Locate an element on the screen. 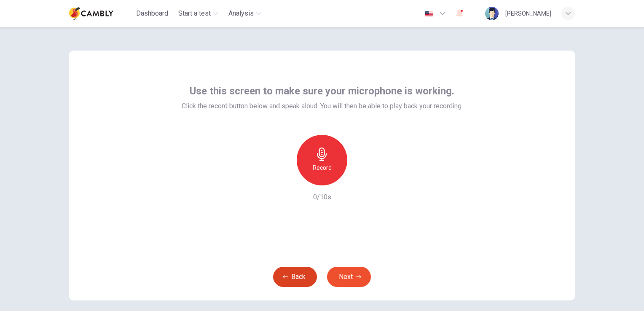  img: Cambly logo is located at coordinates (91, 14).